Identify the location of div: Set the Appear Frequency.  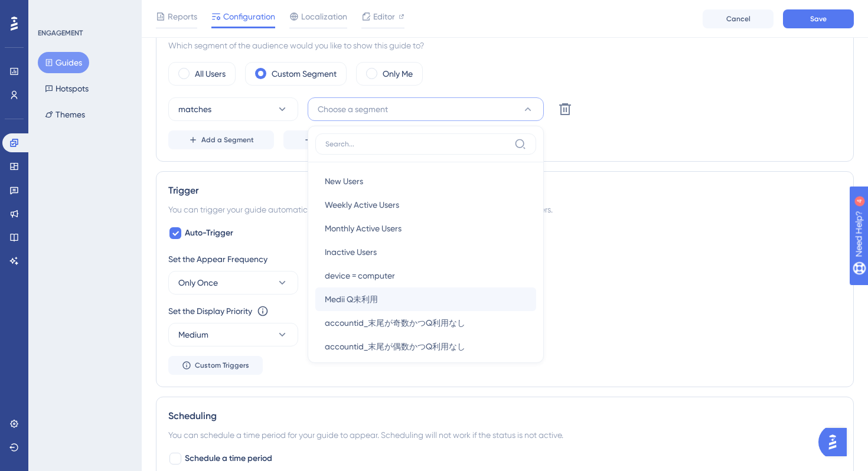
(505, 259).